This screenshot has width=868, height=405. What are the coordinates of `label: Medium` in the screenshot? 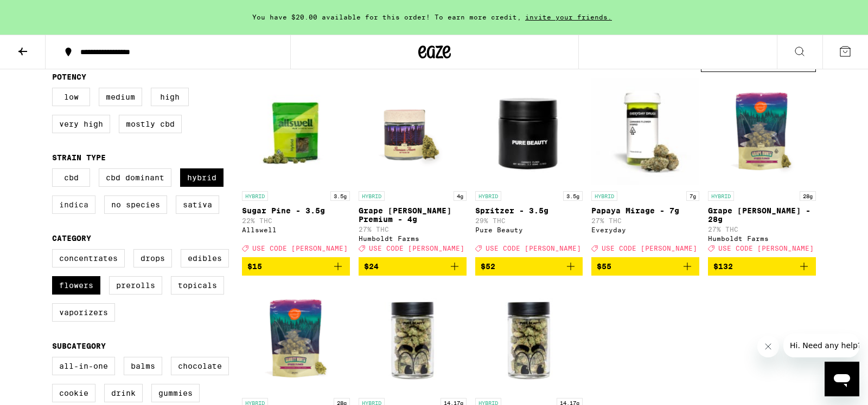 It's located at (121, 97).